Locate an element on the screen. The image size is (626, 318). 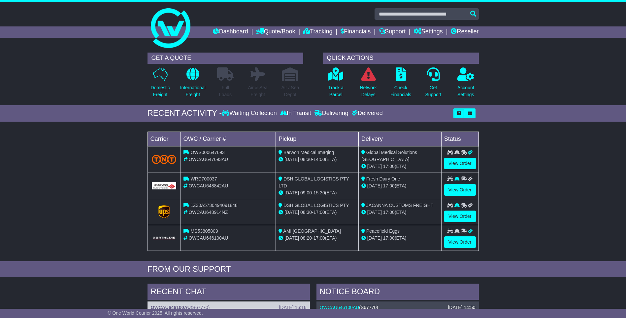
a: Dashboard is located at coordinates (230, 32).